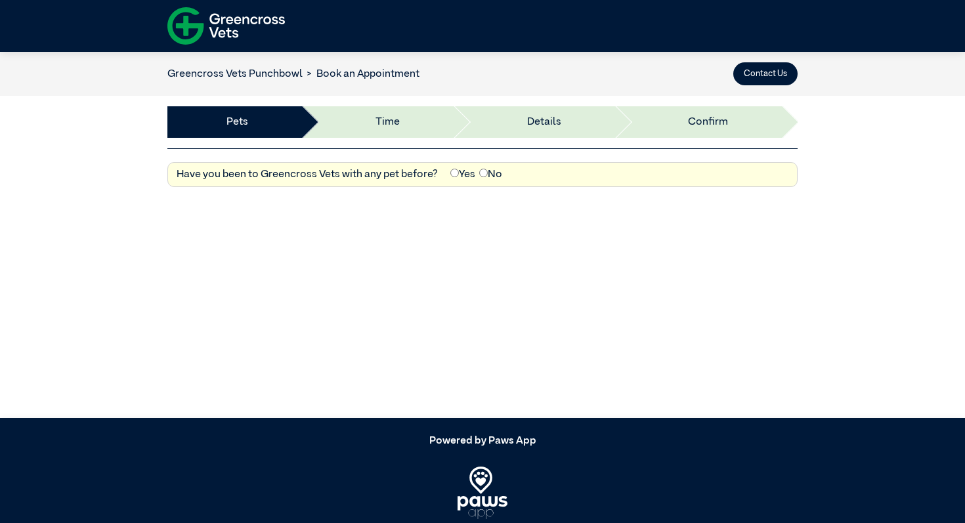  Describe the element at coordinates (483, 493) in the screenshot. I see `img: PawsApp` at that location.